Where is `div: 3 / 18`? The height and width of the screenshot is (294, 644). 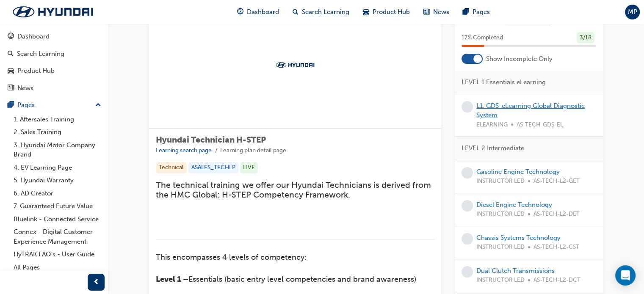 div: 3 / 18 is located at coordinates (586, 38).